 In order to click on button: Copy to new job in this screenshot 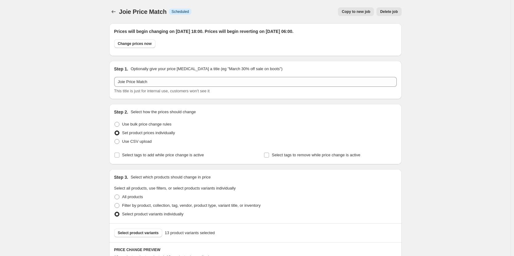, I will do `click(356, 12)`.